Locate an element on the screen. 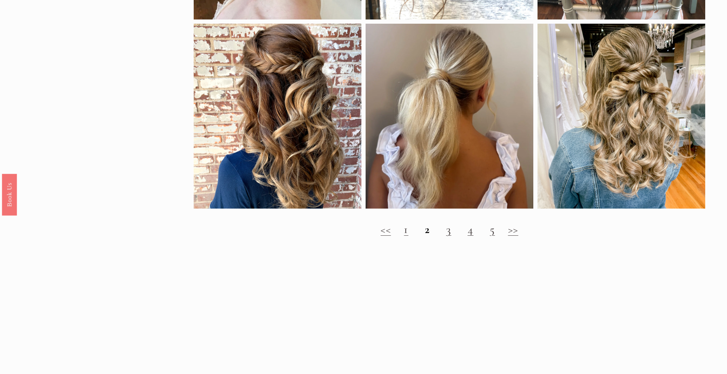 The height and width of the screenshot is (374, 727). a: Book Us is located at coordinates (9, 194).